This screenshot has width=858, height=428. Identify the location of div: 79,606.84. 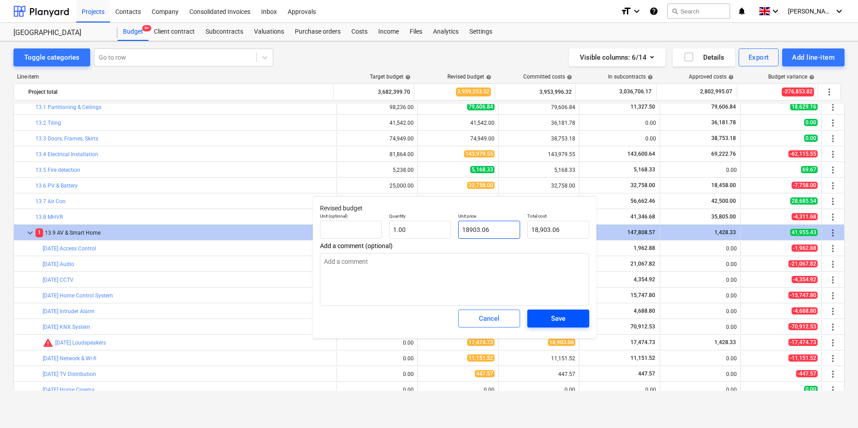
(539, 107).